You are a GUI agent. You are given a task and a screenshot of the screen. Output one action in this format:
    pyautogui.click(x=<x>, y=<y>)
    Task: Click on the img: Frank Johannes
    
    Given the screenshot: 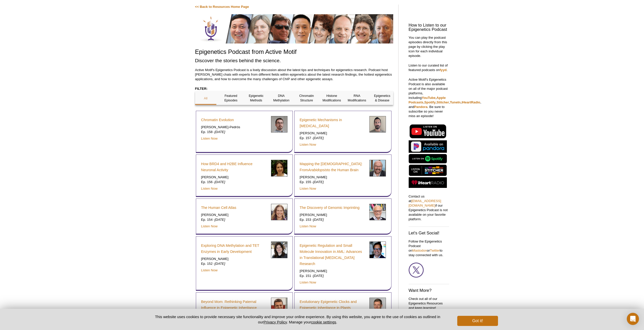 What is the action you would take?
    pyautogui.click(x=378, y=306)
    